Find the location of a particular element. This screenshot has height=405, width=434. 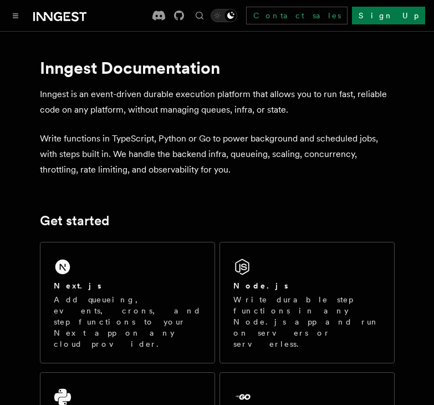

a: Node.jsWrite durable step functions in any Node.js app and run on servers or serverless. is located at coordinates (307, 302).